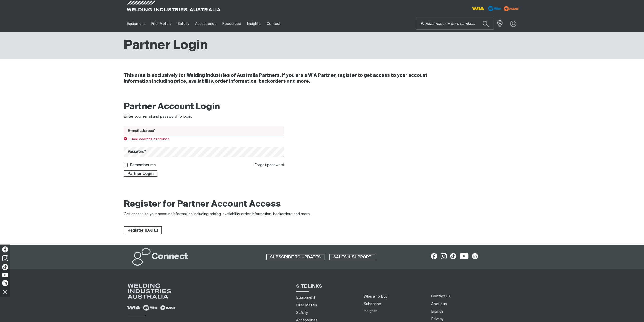  What do you see at coordinates (352, 257) in the screenshot?
I see `a: SALES & SUPPORT` at bounding box center [352, 257].